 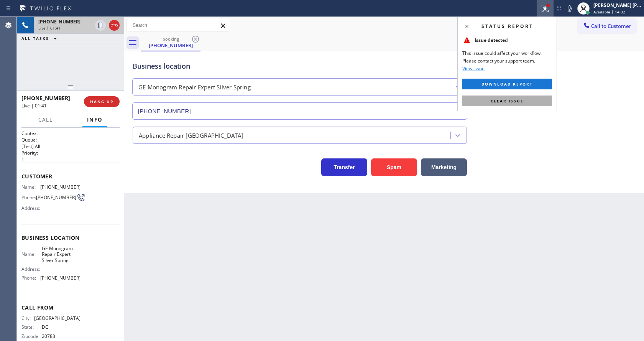 I want to click on button: Mute, so click(x=570, y=8).